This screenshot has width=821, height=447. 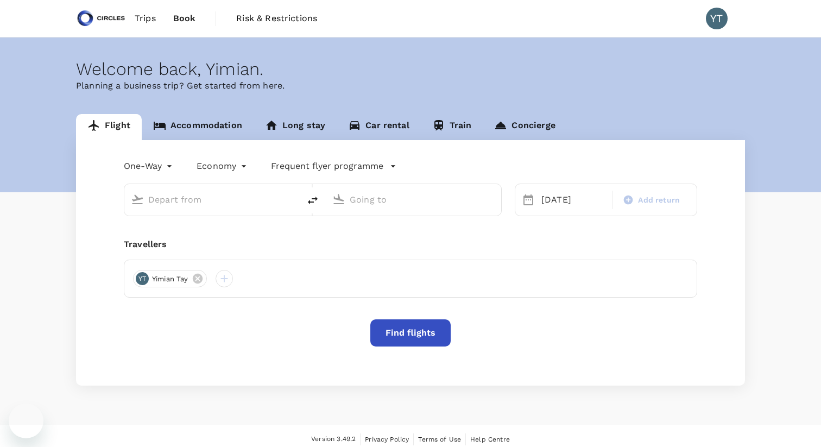 I want to click on span: Add return, so click(x=659, y=200).